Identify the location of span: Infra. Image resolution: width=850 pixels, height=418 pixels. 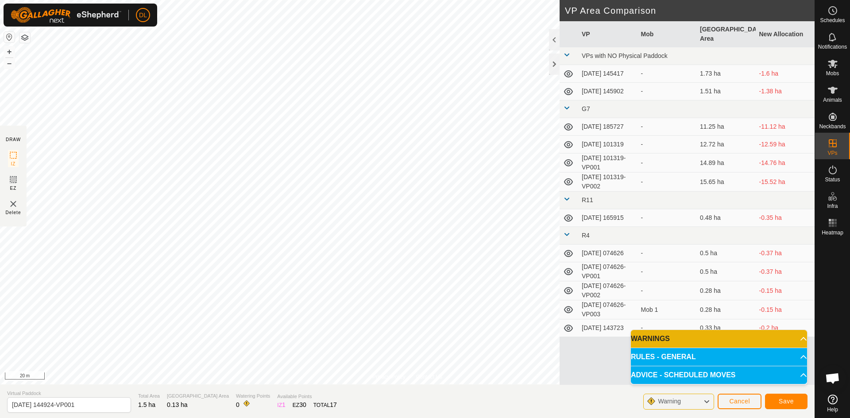
(832, 206).